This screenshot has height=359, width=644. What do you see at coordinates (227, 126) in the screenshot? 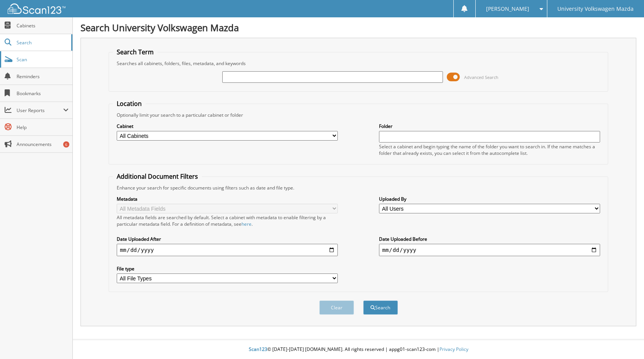
I see `label: Cabinet` at bounding box center [227, 126].